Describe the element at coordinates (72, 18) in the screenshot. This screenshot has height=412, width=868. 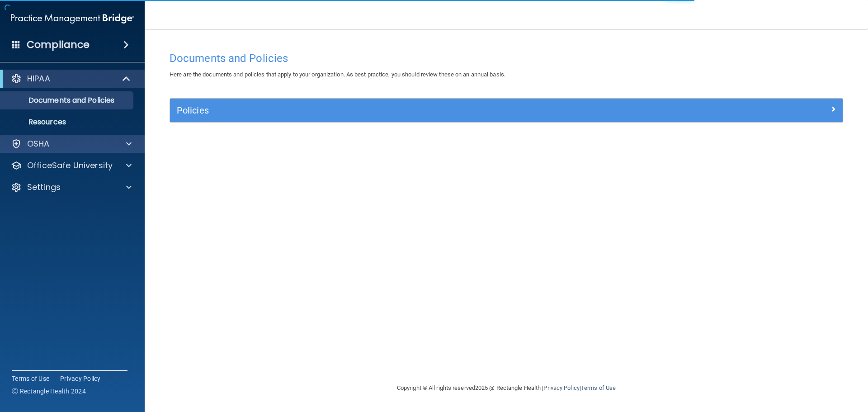
I see `img: PMB logo` at that location.